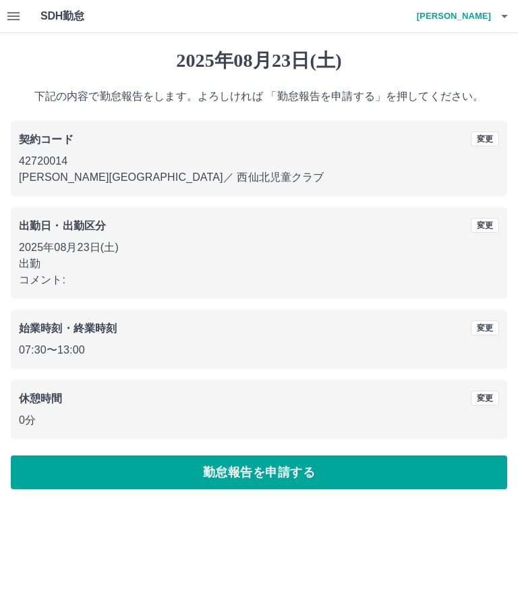  Describe the element at coordinates (259, 247) in the screenshot. I see `p: 2025年08月23日(土)` at that location.